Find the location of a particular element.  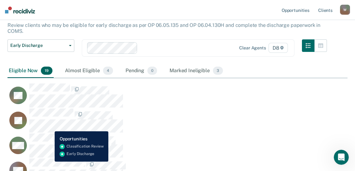

button: W is located at coordinates (345, 10).